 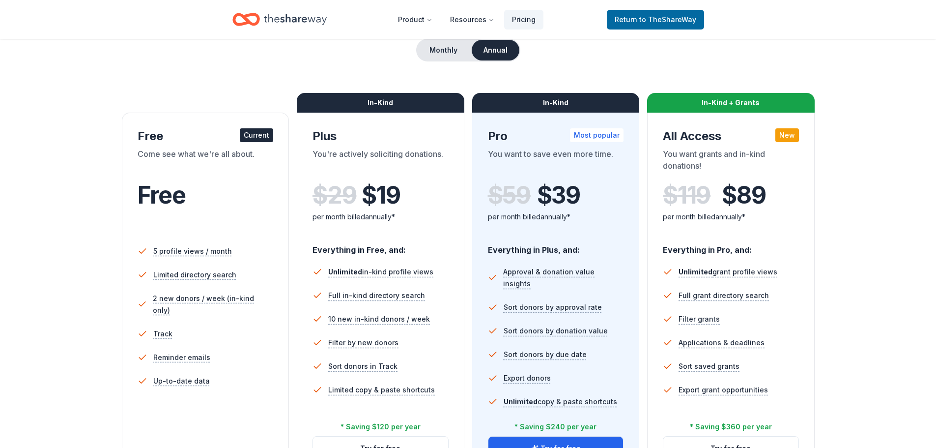 What do you see at coordinates (731, 136) in the screenshot?
I see `div: All Access` at bounding box center [731, 136].